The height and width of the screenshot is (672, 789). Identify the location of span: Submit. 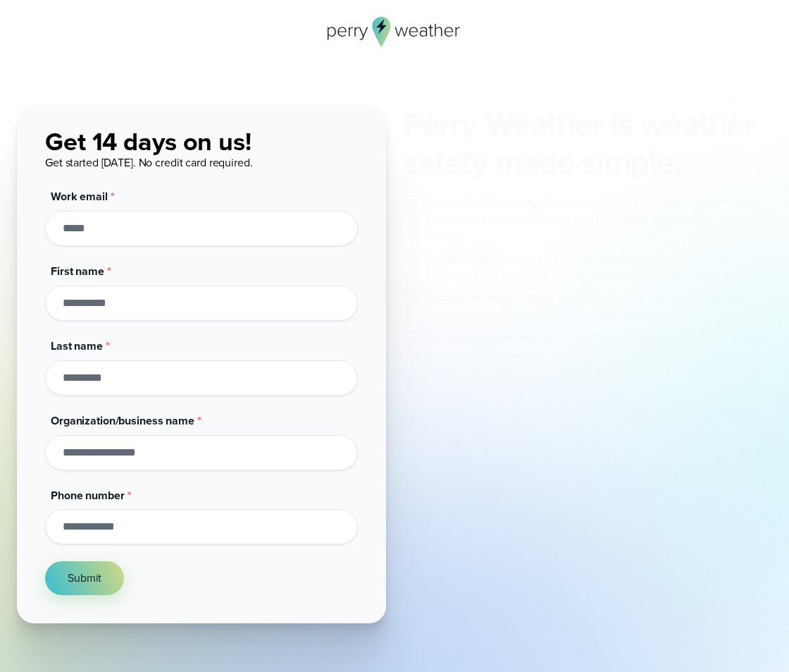
(85, 578).